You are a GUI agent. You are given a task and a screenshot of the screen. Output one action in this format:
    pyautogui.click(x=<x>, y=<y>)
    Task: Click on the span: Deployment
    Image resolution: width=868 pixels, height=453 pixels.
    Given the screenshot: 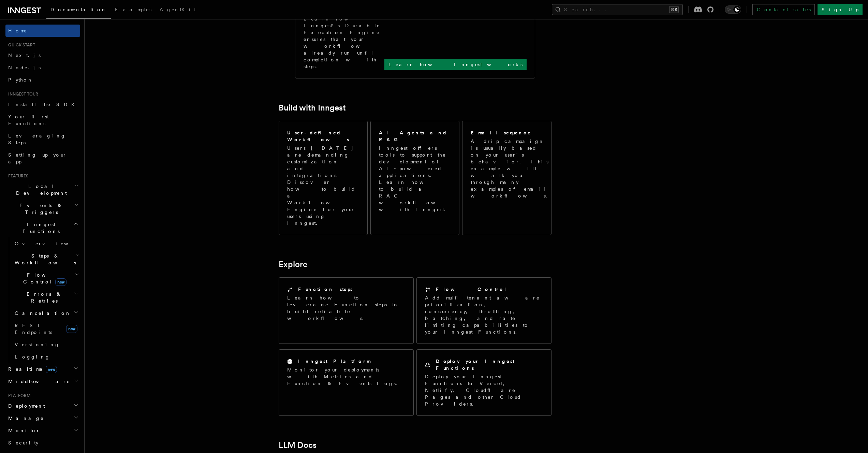 What is the action you would take?
    pyautogui.click(x=25, y=406)
    